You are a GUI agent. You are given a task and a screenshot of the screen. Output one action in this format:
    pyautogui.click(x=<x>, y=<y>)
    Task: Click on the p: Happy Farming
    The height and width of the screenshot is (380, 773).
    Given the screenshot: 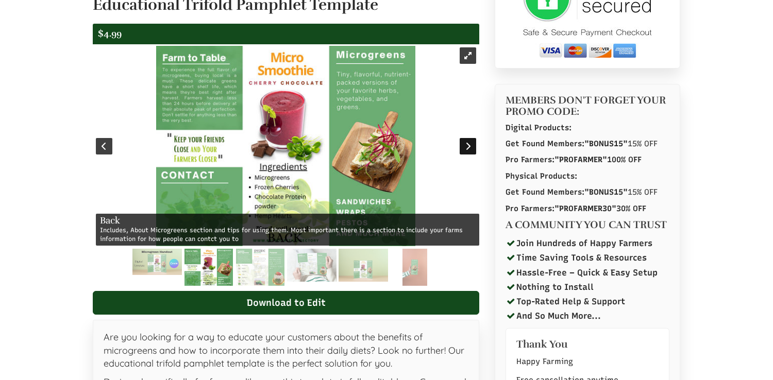 What is the action you would take?
    pyautogui.click(x=587, y=362)
    